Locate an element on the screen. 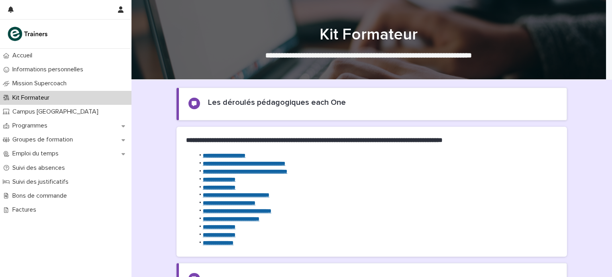  h1: Kit Formateur is located at coordinates (368, 35).